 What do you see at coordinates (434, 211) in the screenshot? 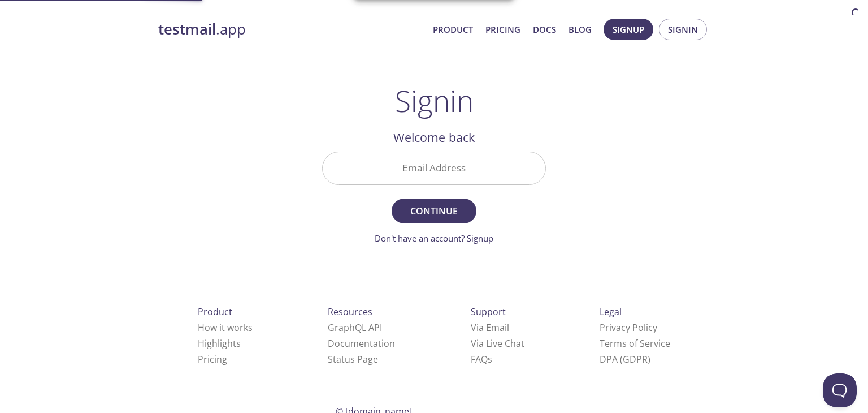
I see `span: Continue` at bounding box center [434, 211].